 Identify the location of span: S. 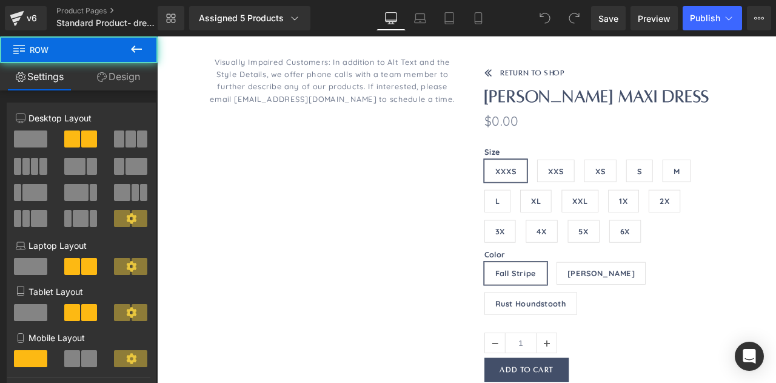
(572, 159).